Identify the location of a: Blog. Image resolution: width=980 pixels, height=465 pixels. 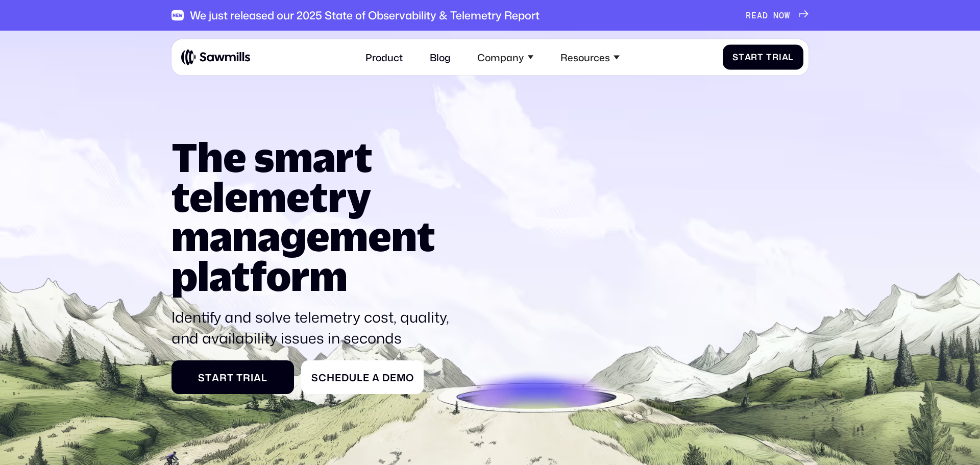
(440, 57).